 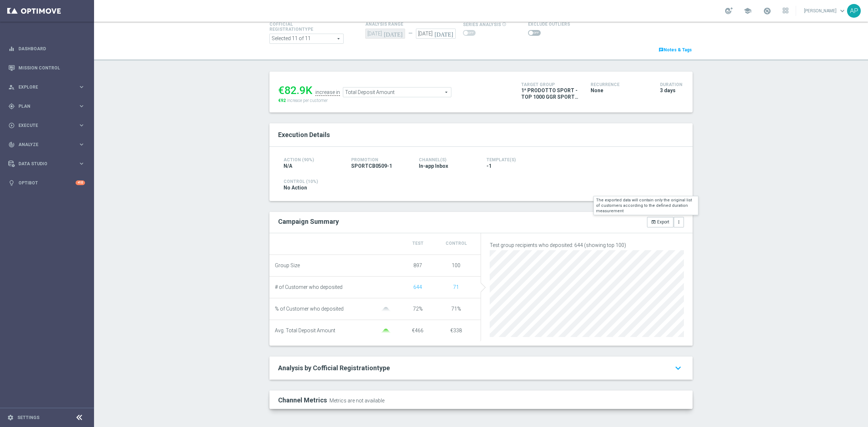 What do you see at coordinates (46, 145) in the screenshot?
I see `button: track_changes Analyze keyboard_arrow_right` at bounding box center [46, 145].